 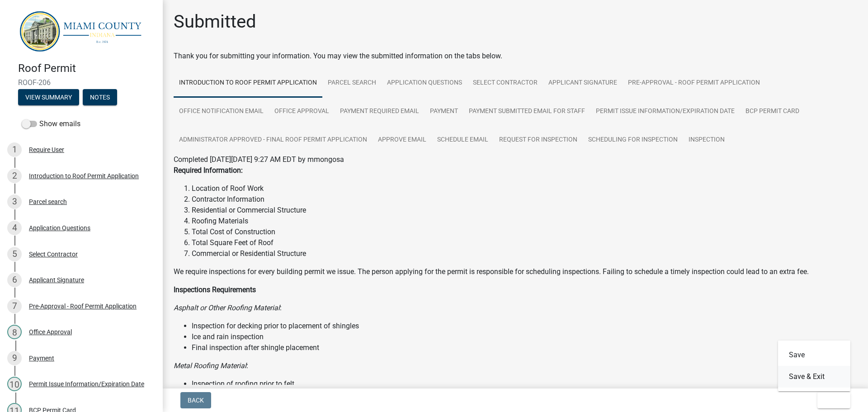 What do you see at coordinates (83, 176) in the screenshot?
I see `div: Introduction to Roof Permit Application` at bounding box center [83, 176].